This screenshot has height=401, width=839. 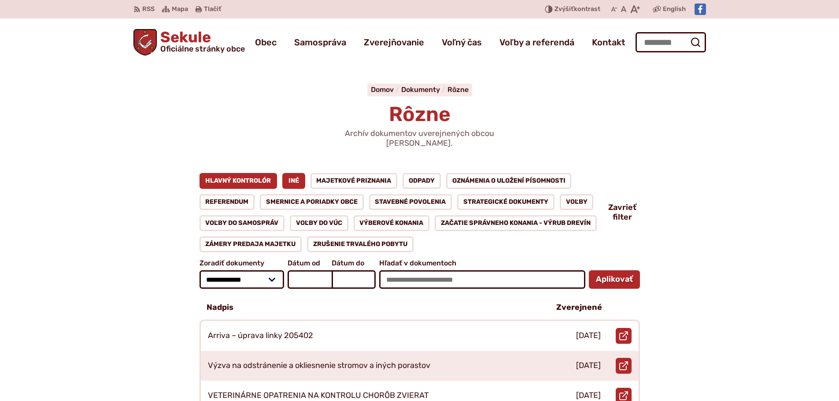 I want to click on span: Domov, so click(x=382, y=89).